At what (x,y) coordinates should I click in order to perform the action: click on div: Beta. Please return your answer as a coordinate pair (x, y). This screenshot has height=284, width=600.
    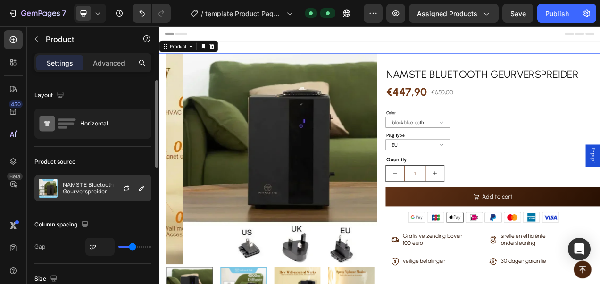
    Looking at the image, I should click on (15, 176).